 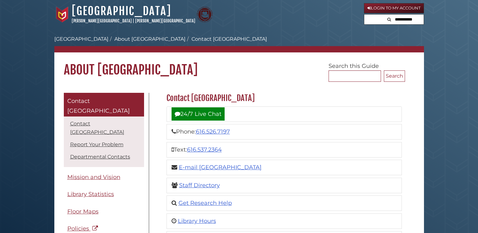 I want to click on li: Text:, so click(x=284, y=150).